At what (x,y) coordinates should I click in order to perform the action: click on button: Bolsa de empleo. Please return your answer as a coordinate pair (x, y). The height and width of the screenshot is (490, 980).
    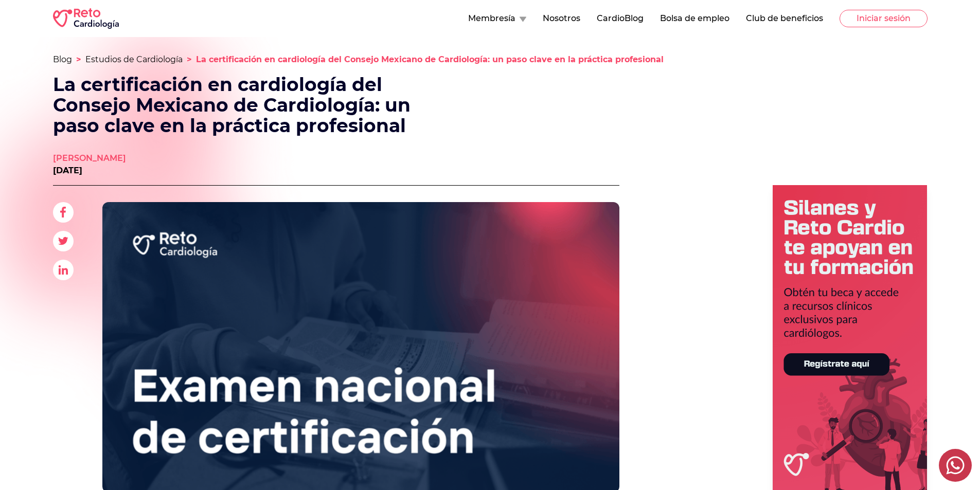
    Looking at the image, I should click on (694, 18).